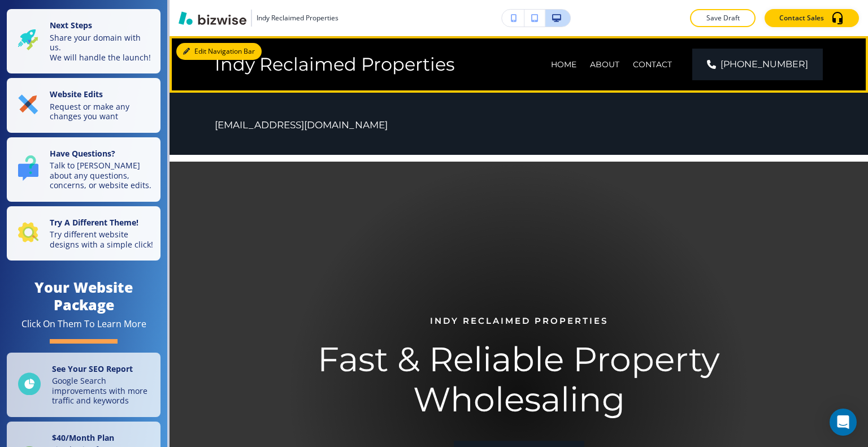  Describe the element at coordinates (297, 18) in the screenshot. I see `h3: Indy Reclaimed Properties` at that location.